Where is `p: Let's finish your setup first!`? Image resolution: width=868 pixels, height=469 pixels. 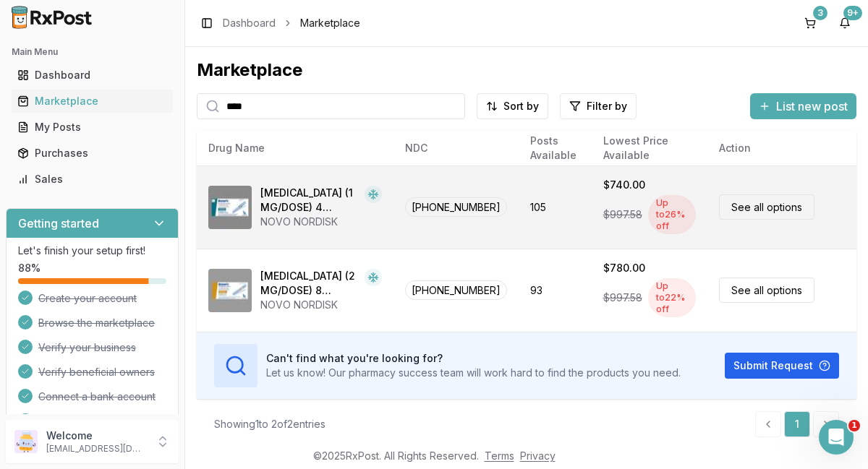
p: Let's finish your setup first! is located at coordinates (92, 251).